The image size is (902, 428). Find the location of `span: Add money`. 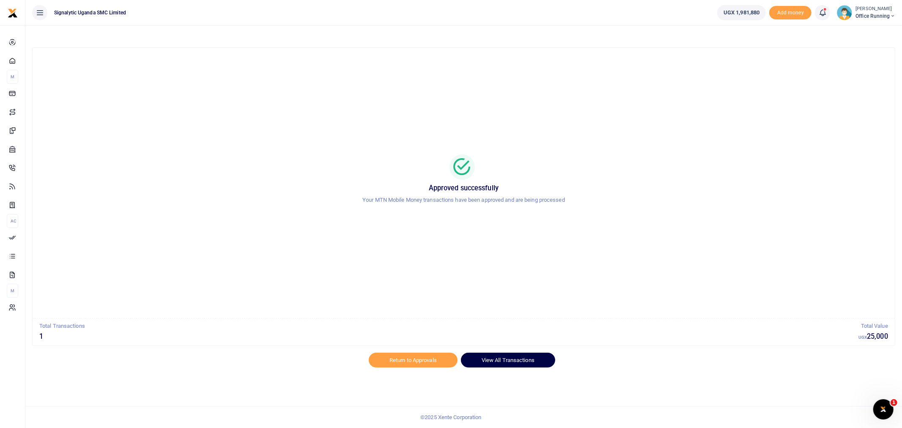

span: Add money is located at coordinates (790, 13).